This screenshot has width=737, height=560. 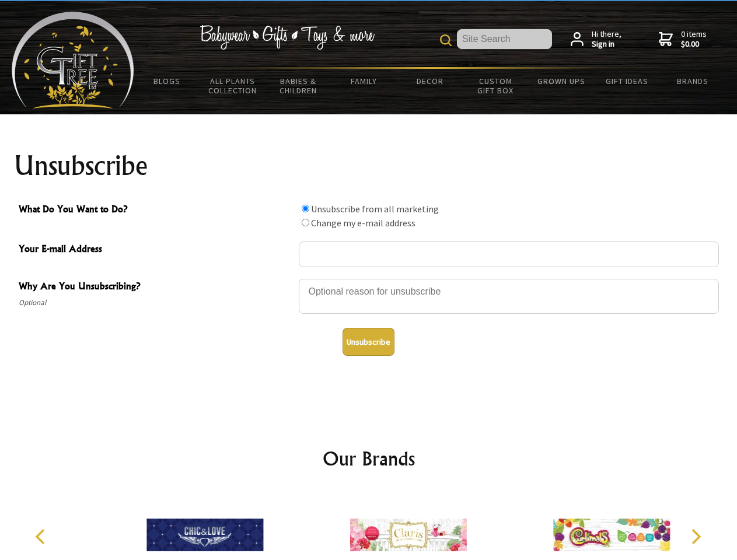 What do you see at coordinates (287, 37) in the screenshot?
I see `img: Babywear - Gifts - Toys & more` at bounding box center [287, 37].